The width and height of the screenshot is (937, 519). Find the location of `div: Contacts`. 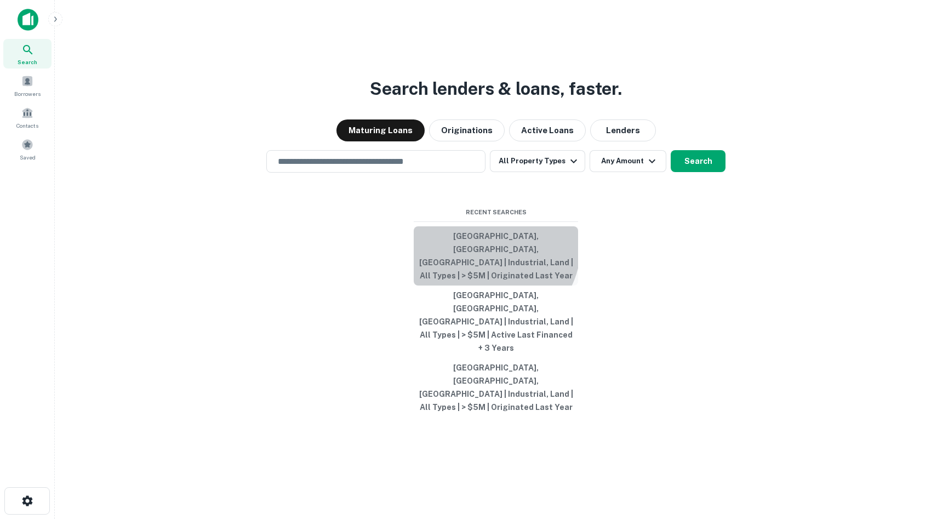

div: Contacts is located at coordinates (27, 117).